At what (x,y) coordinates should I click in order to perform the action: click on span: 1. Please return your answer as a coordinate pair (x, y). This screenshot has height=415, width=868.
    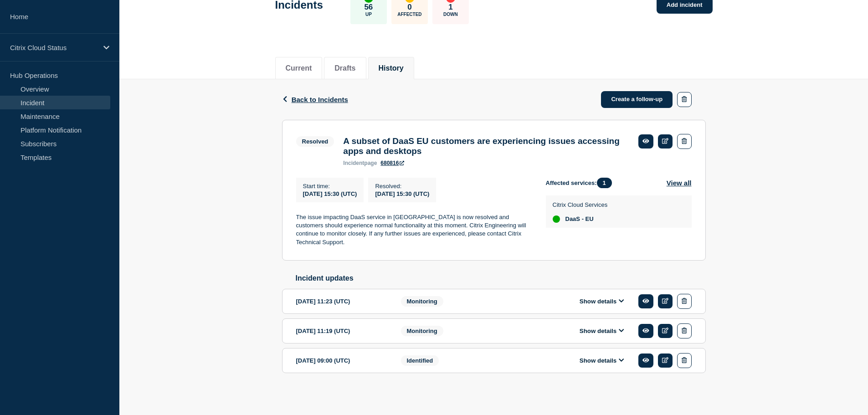
    Looking at the image, I should click on (604, 183).